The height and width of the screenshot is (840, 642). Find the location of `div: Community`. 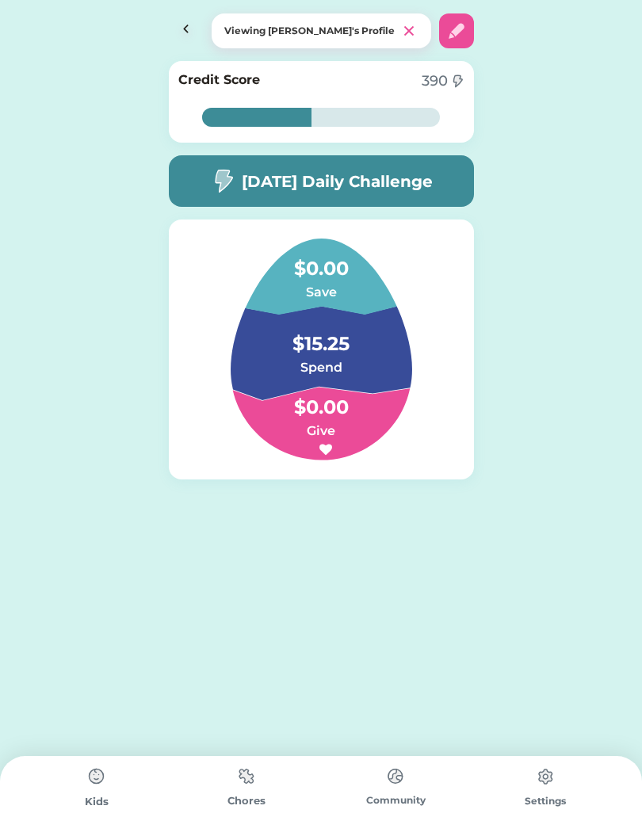

div: Community is located at coordinates (395, 800).